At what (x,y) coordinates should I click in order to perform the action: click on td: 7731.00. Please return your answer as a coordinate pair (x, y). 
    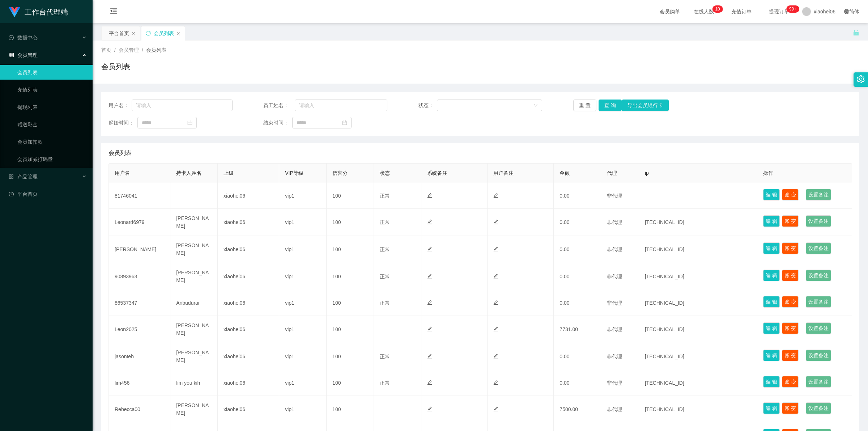
    Looking at the image, I should click on (577, 329).